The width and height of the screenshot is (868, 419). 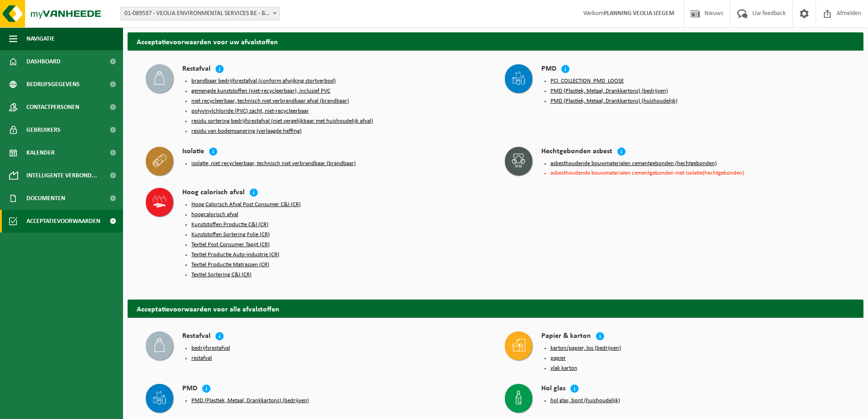 I want to click on button: brandbaar bedrijfsrestafval (conform afwijking stortverbod), so click(x=263, y=81).